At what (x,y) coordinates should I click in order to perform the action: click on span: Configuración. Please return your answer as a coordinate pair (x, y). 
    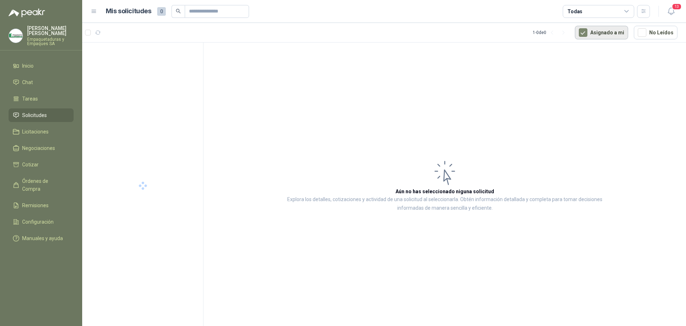
    Looking at the image, I should click on (38, 222).